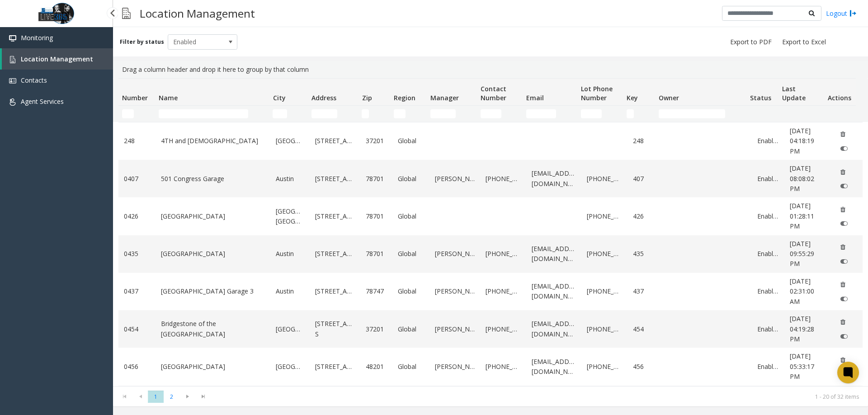  I want to click on h3: Location Management, so click(197, 13).